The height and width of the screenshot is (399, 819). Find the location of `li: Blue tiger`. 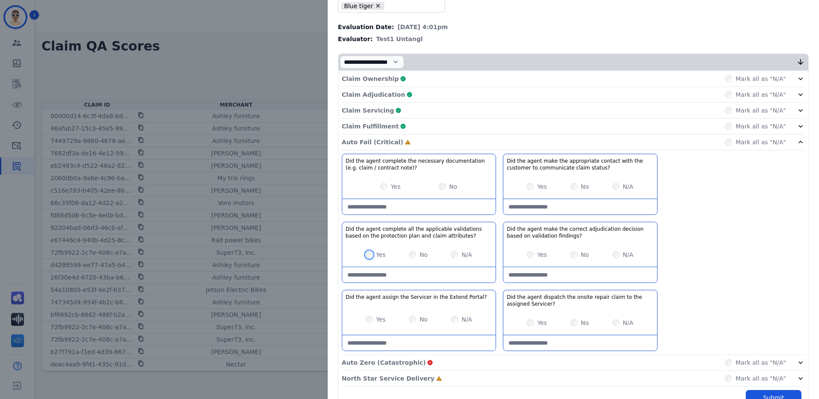

li: Blue tiger is located at coordinates (362, 6).